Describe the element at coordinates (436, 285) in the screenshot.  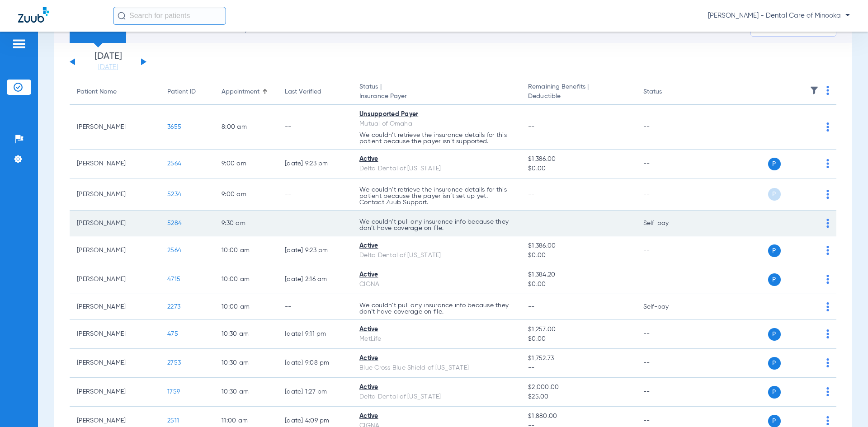
I see `div: CIGNA` at that location.